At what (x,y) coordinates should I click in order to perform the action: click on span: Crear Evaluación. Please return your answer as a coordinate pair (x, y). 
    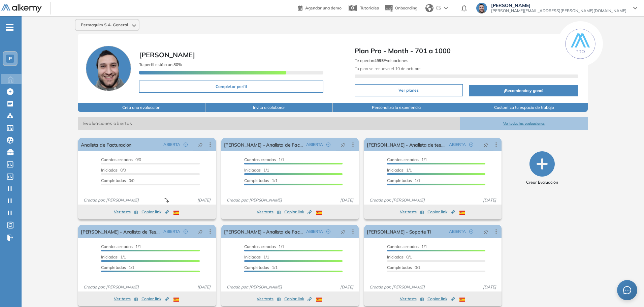
    Looking at the image, I should click on (542, 182).